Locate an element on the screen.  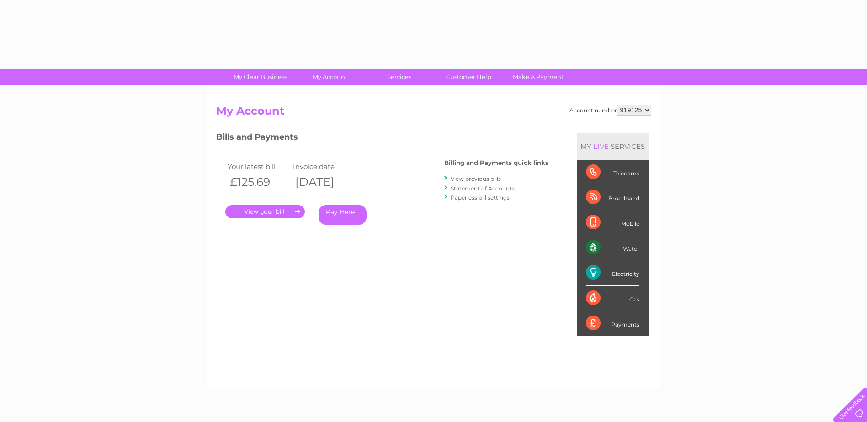
div: Mobile is located at coordinates (612, 223).